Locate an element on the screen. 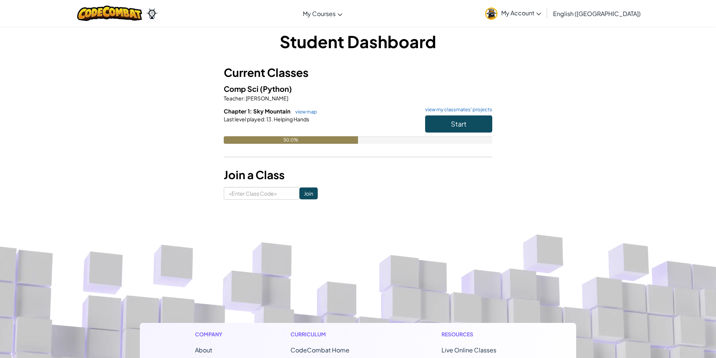 The width and height of the screenshot is (716, 358). a: My Courses is located at coordinates (323, 13).